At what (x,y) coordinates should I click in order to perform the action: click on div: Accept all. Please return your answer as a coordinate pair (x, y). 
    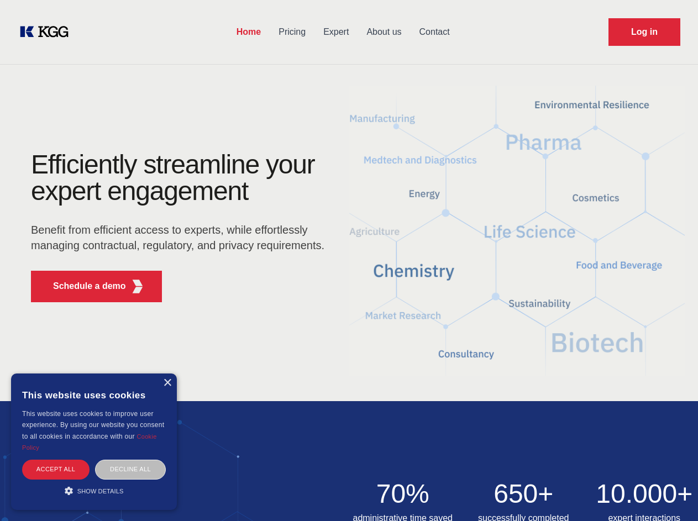
    Looking at the image, I should click on (56, 469).